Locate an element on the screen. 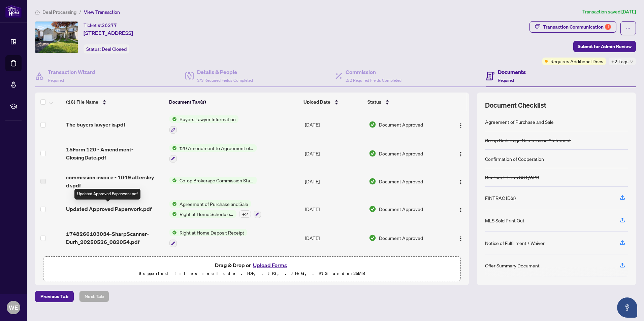 This screenshot has width=644, height=321. button: Status IconRight at Home Deposit Receipt is located at coordinates (208, 238).